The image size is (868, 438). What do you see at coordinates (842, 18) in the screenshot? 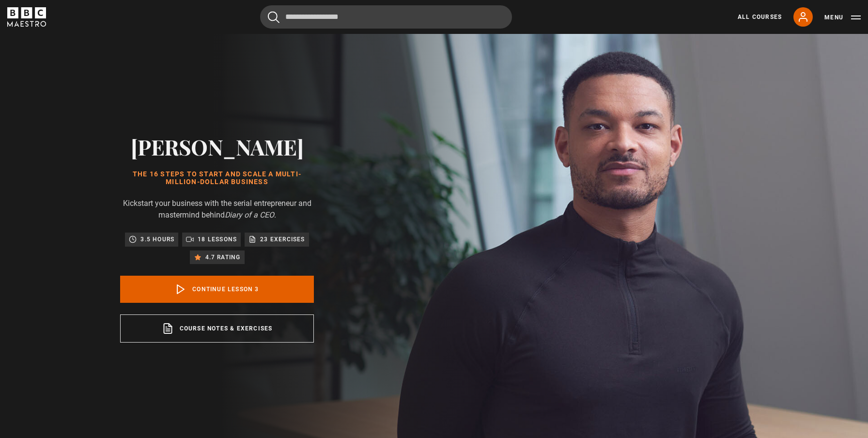
I see `button: Toggle navigation` at bounding box center [842, 18].